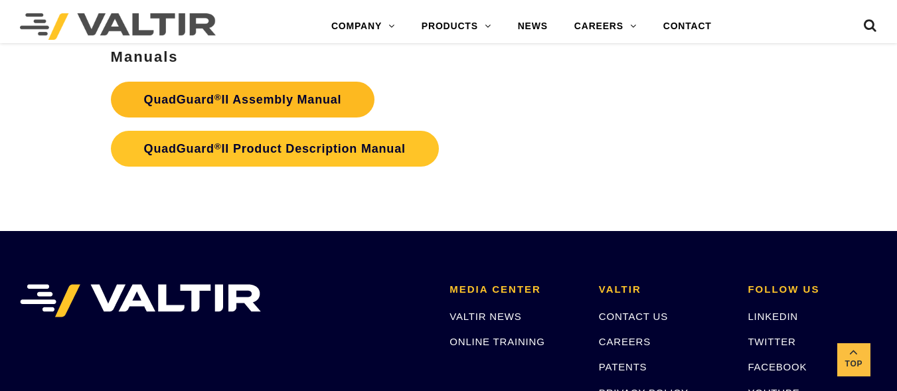 Image resolution: width=897 pixels, height=391 pixels. Describe the element at coordinates (533, 27) in the screenshot. I see `a: NEWS` at that location.